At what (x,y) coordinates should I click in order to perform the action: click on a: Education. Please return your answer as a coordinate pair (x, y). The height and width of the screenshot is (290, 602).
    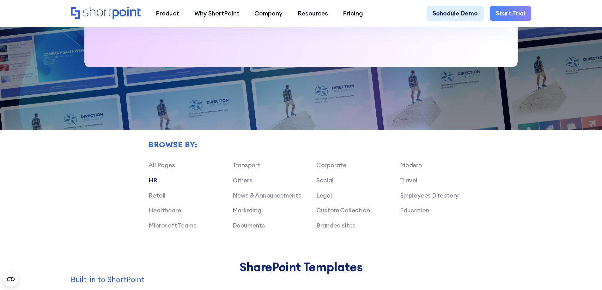
    Looking at the image, I should click on (414, 210).